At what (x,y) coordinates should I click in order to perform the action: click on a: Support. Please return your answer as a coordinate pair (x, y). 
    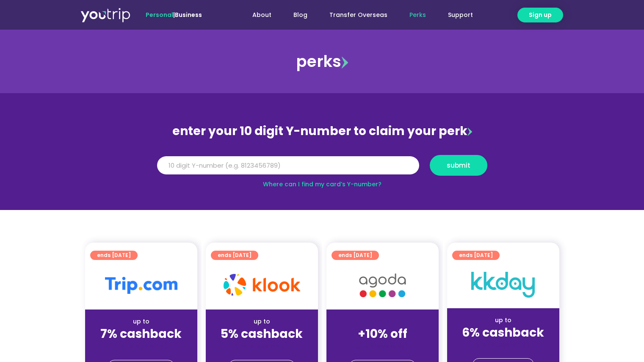
    Looking at the image, I should click on (460, 15).